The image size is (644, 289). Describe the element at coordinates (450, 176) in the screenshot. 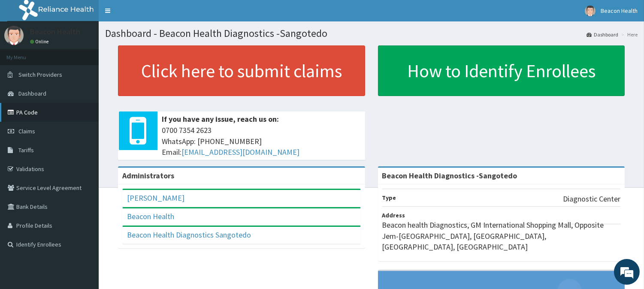

I see `strong: Beacon Health Diagnostics -Sangotedo` at that location.